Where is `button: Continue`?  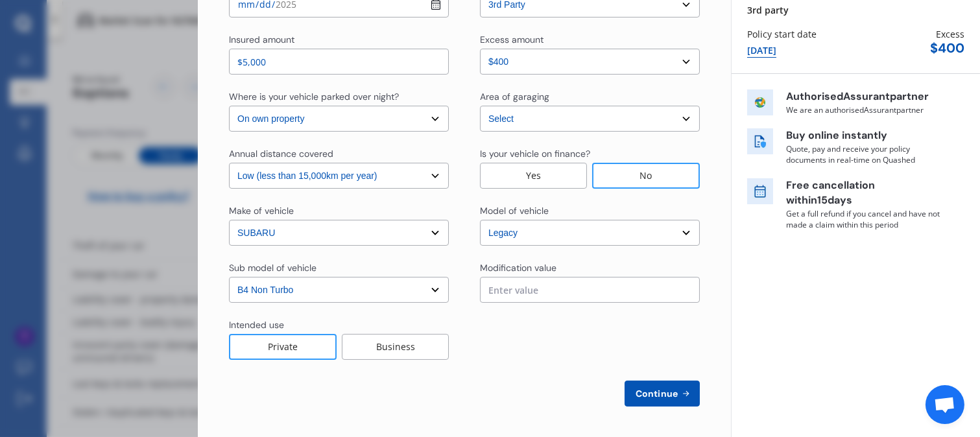
button: Continue is located at coordinates (662, 394).